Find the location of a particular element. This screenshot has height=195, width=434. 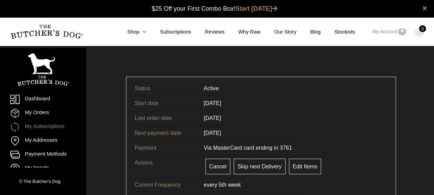

p: Current Frequency is located at coordinates (169, 185).